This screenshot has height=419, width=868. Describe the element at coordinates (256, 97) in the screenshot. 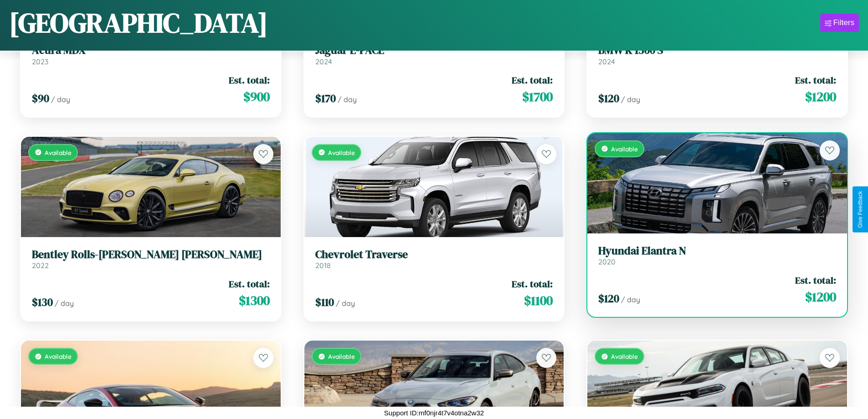

I see `span: $ 900` at that location.